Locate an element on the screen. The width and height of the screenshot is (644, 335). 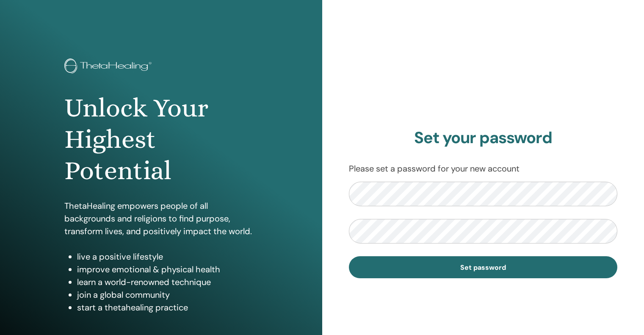
li: learn a world-renowned technique is located at coordinates (167, 282).